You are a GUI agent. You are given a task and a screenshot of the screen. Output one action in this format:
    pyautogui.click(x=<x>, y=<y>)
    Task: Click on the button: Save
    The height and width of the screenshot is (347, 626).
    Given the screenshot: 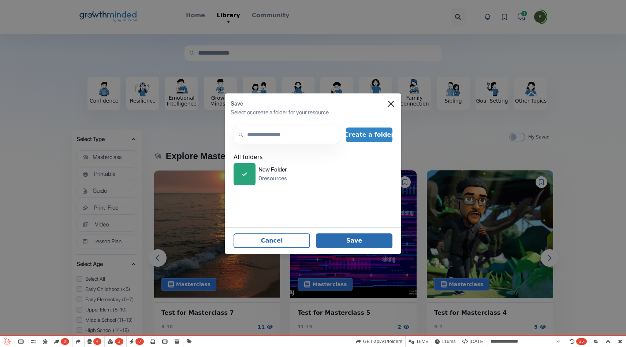 What is the action you would take?
    pyautogui.click(x=354, y=241)
    